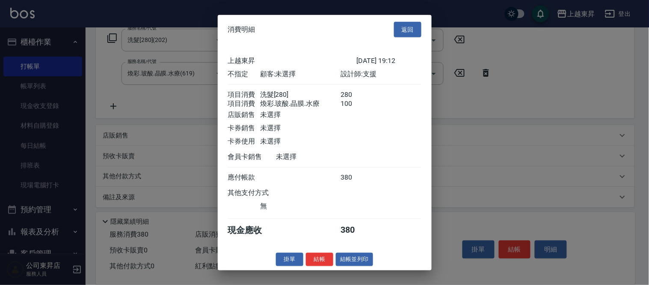  I want to click on div: 洗髮[280], so click(301, 95).